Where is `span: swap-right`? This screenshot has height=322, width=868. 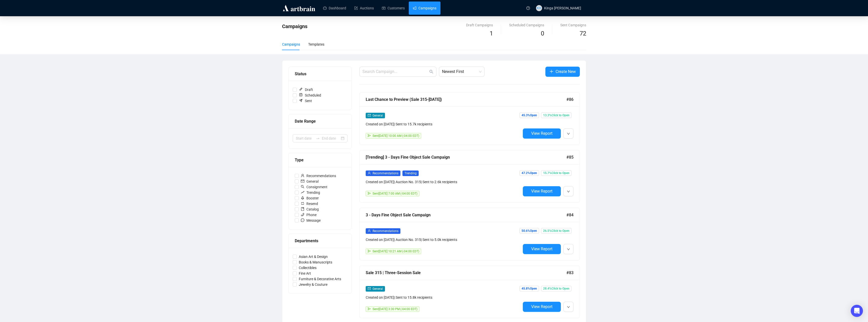 span: swap-right is located at coordinates (318, 138).